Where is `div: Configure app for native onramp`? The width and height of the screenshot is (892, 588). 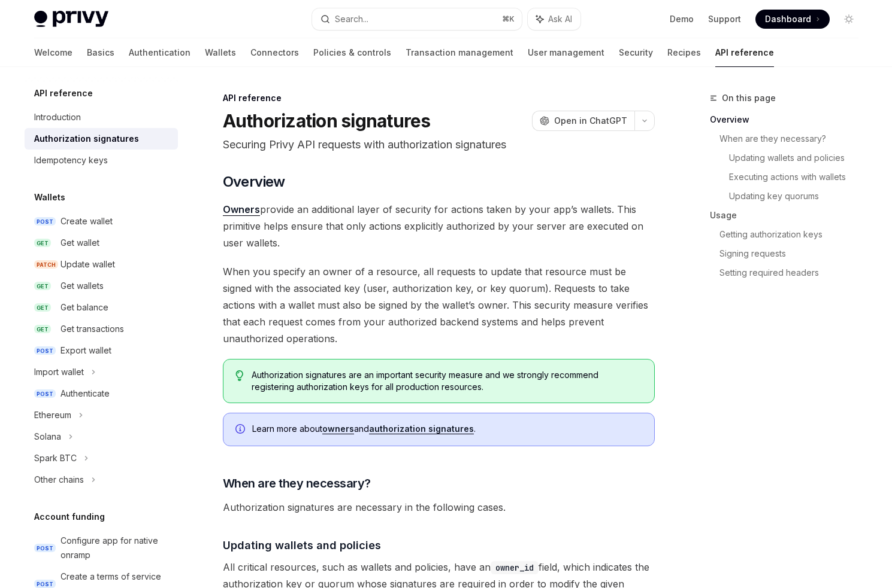
div: Configure app for native onramp is located at coordinates (116, 548).